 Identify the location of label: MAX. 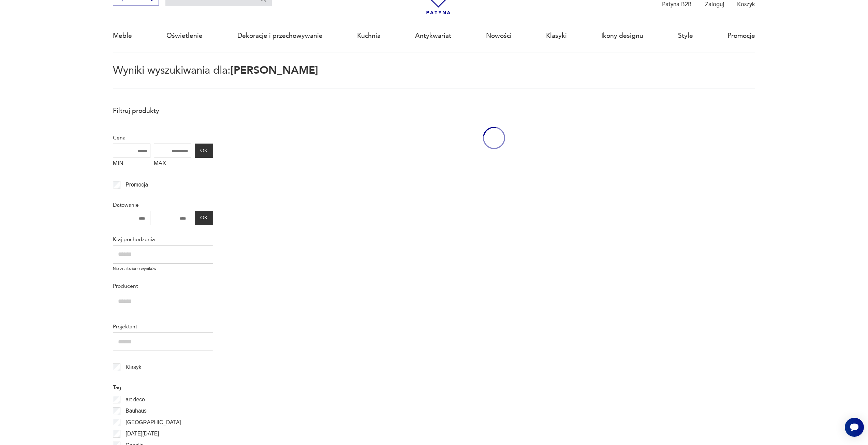
(173, 164).